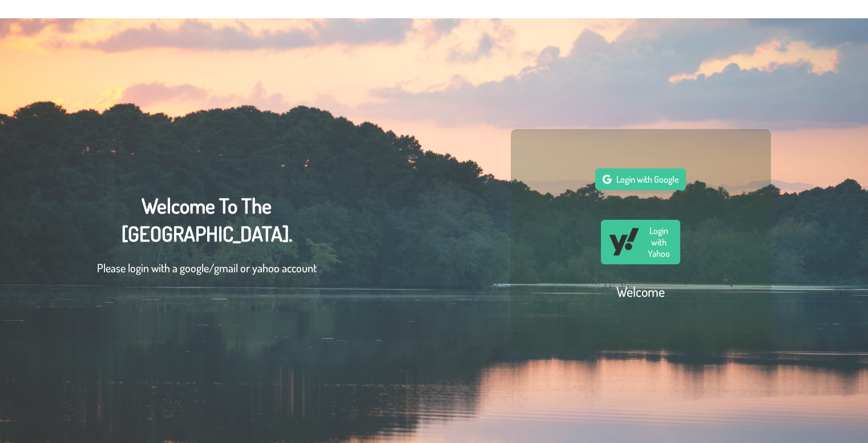 The width and height of the screenshot is (868, 443). What do you see at coordinates (647, 179) in the screenshot?
I see `span: Login with Google` at bounding box center [647, 179].